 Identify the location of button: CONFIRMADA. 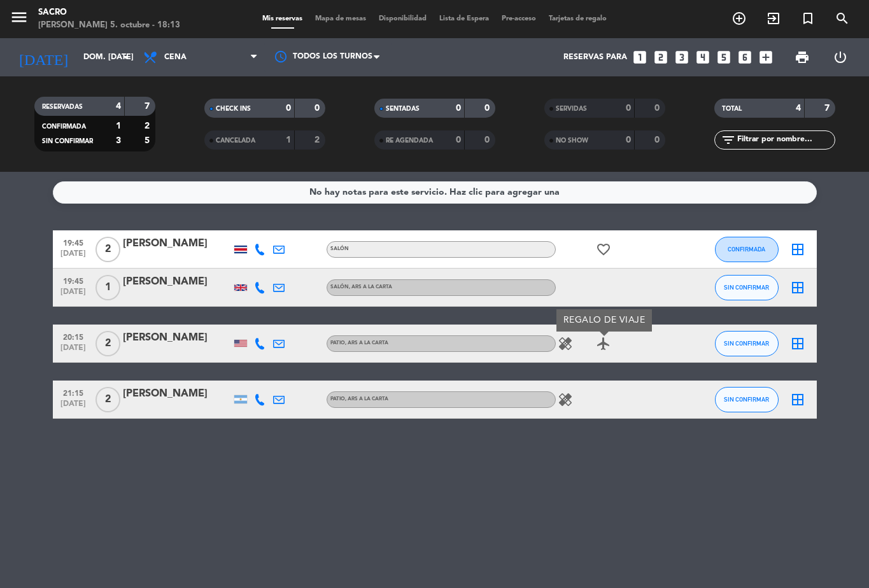
(747, 249).